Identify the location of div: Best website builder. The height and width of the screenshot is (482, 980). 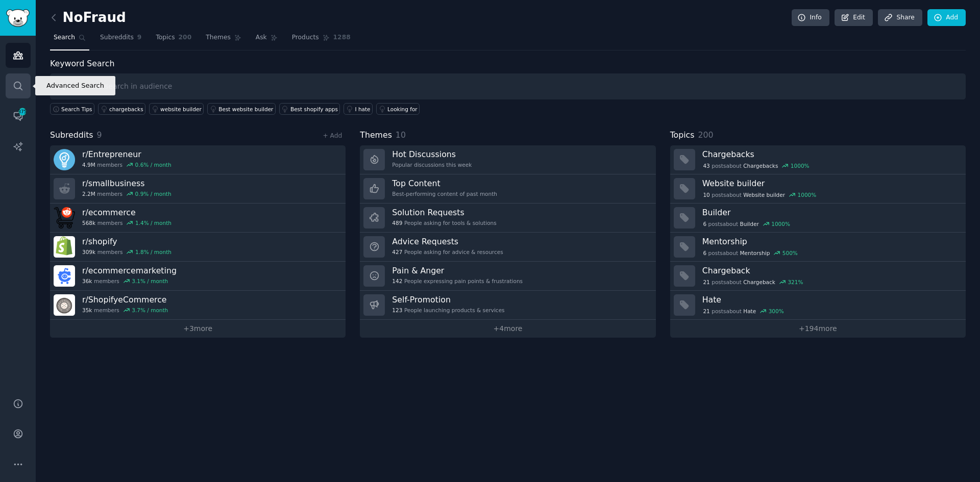
(246, 109).